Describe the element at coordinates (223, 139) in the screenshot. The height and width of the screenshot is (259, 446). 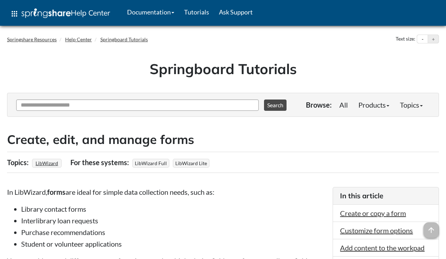
I see `h2: Create, edit, and manage forms` at that location.